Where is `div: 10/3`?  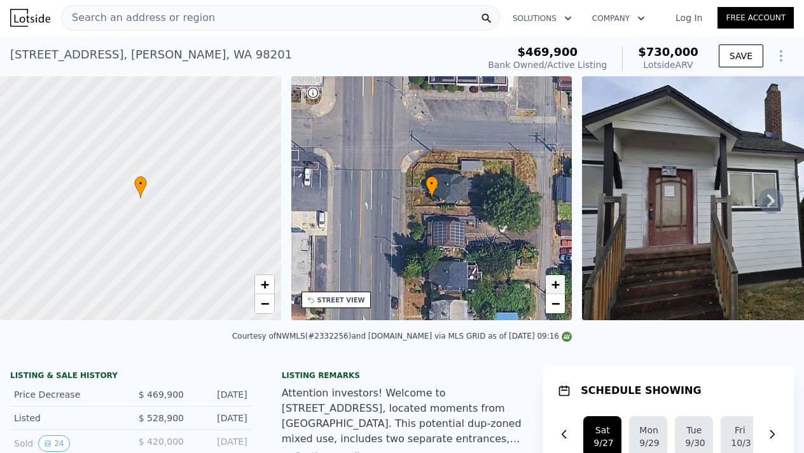 div: 10/3 is located at coordinates (740, 443).